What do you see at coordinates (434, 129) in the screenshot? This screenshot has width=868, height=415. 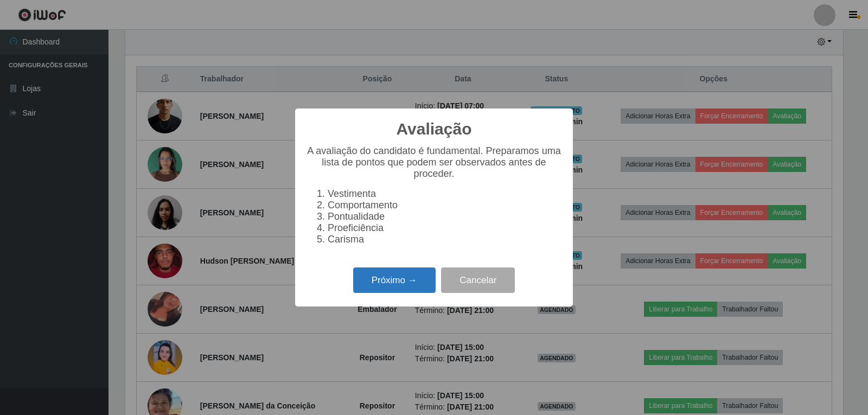 I see `h2: Avaliação` at bounding box center [434, 129].